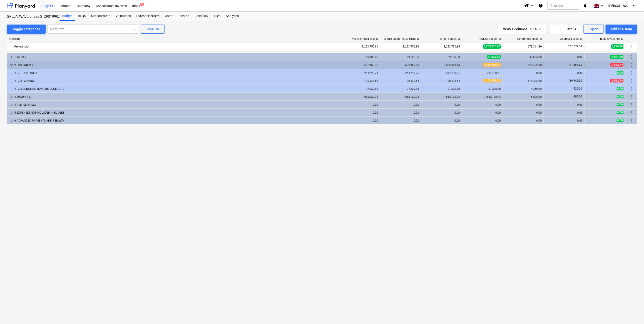 The width and height of the screenshot is (644, 324). I want to click on span: 47,633.00, so click(494, 57).